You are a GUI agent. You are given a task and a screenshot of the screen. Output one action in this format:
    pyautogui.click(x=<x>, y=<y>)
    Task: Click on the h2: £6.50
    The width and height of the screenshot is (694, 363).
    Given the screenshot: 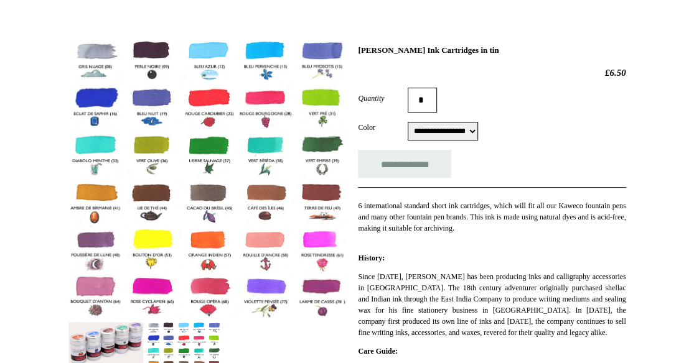 What is the action you would take?
    pyautogui.click(x=492, y=73)
    